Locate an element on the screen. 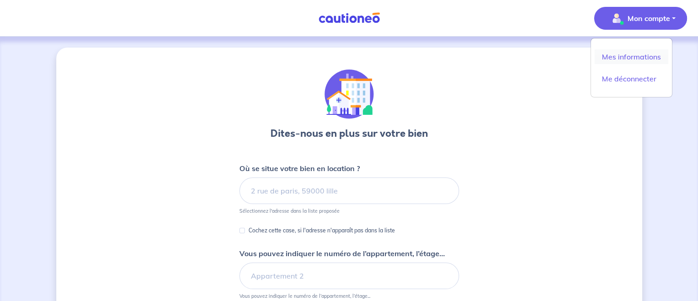  button: illu_account_valid_menu.svgMon compte is located at coordinates (641, 18).